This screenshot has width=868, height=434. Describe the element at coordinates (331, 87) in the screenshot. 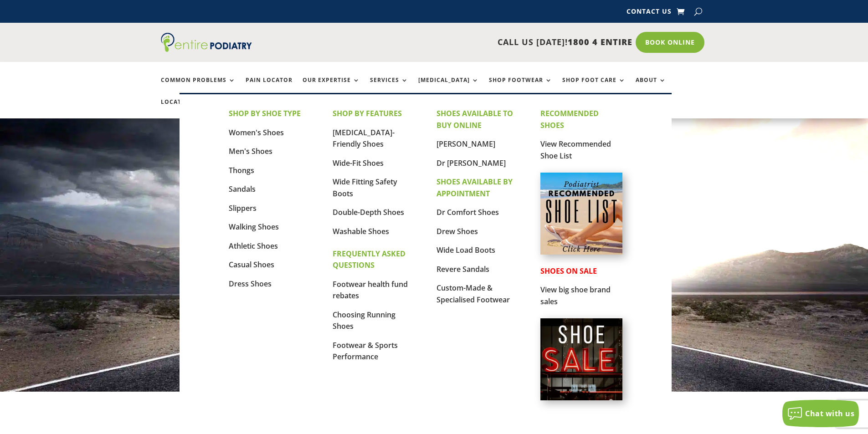

I see `a: Our Expertise` at that location.